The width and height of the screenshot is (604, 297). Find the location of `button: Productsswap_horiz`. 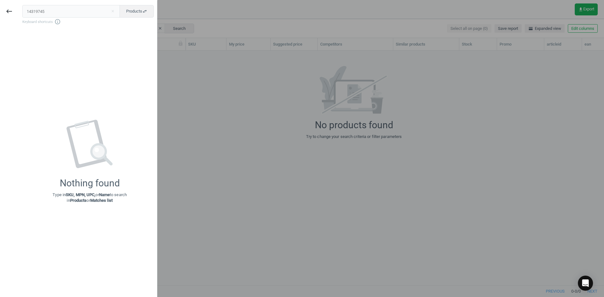

button: Productsswap_horiz is located at coordinates (136, 11).